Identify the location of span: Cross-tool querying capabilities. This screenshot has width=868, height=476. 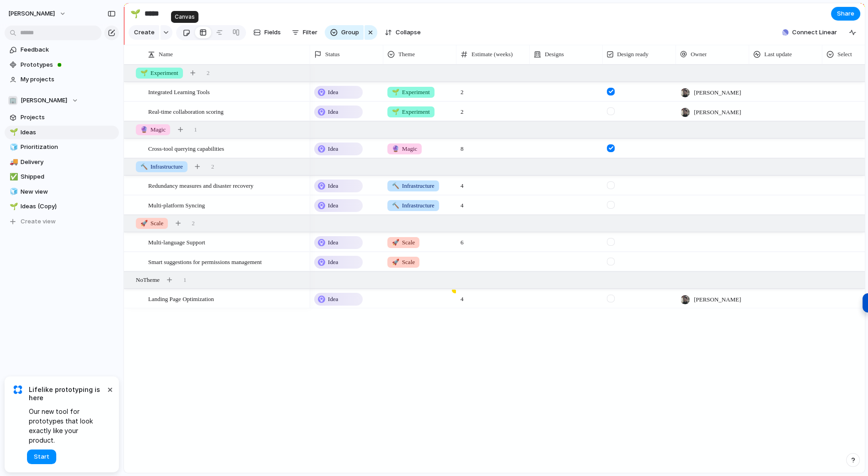
(187, 148).